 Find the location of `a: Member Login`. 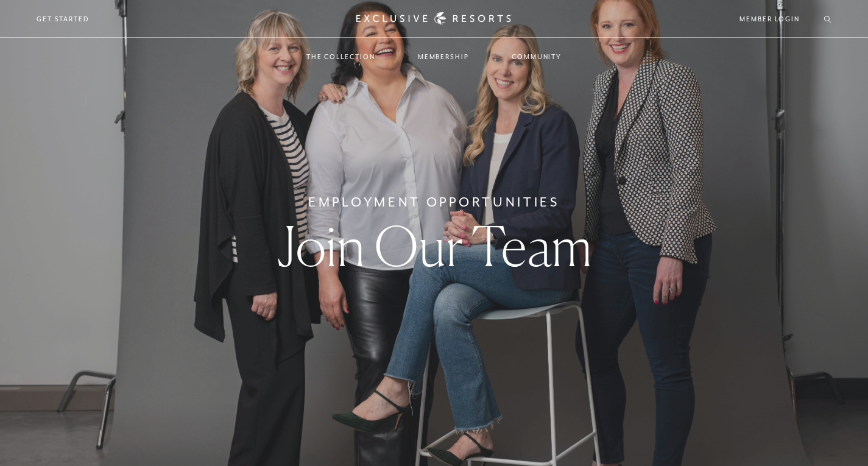

a: Member Login is located at coordinates (769, 19).